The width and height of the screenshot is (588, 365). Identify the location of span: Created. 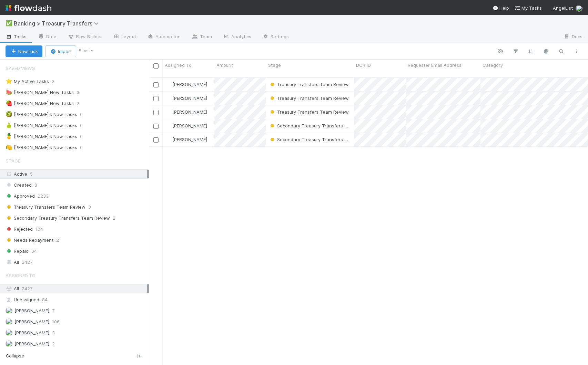
(19, 185).